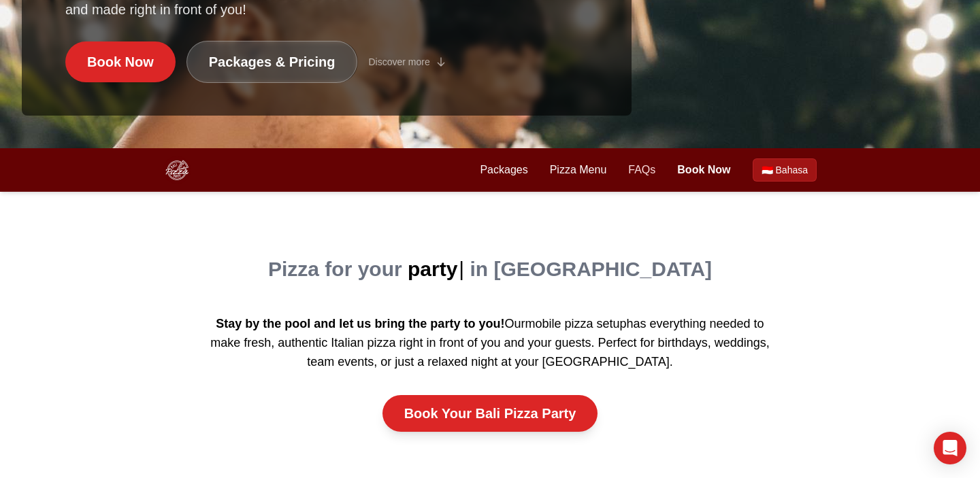 This screenshot has height=478, width=980. What do you see at coordinates (432, 269) in the screenshot?
I see `span: party` at bounding box center [432, 269].